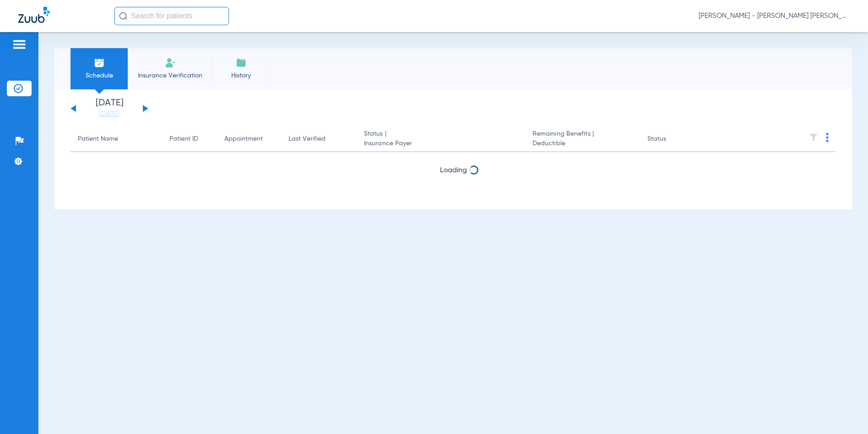 The width and height of the screenshot is (868, 434). I want to click on img: Search Icon, so click(123, 16).